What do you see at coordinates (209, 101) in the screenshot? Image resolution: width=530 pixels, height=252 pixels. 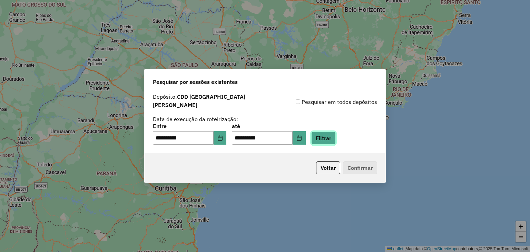 I see `label: Depósito:` at bounding box center [209, 101].